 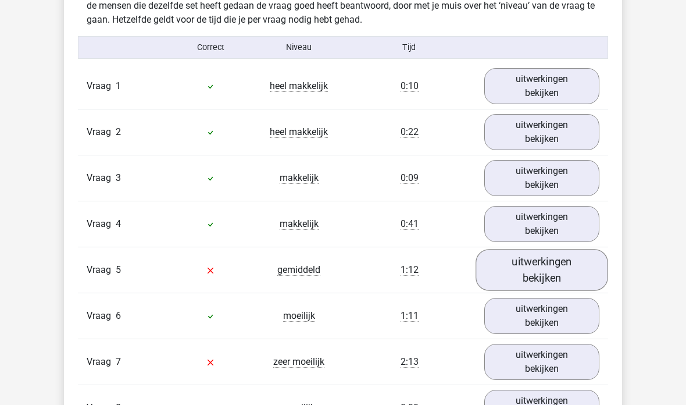 I want to click on span: 6, so click(x=118, y=316).